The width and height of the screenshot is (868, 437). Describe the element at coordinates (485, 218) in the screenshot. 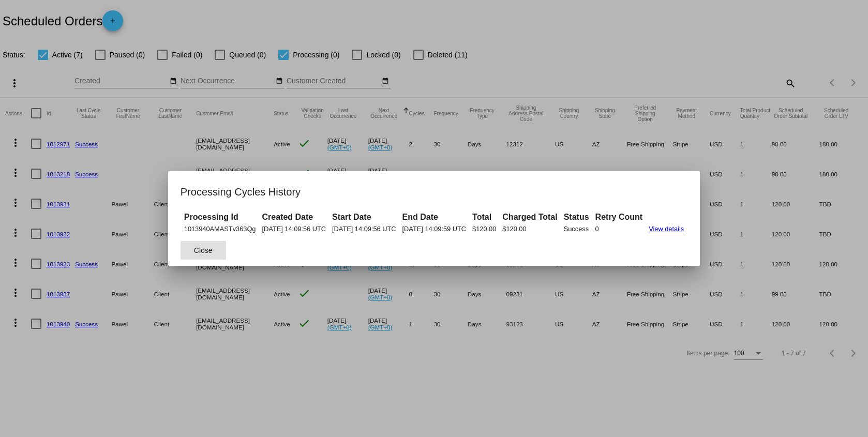

I see `th: Total` at that location.